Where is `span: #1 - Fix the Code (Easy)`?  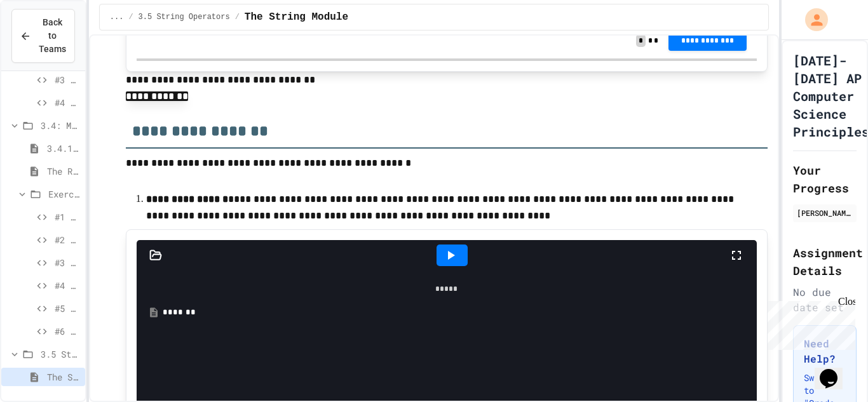
span: #1 - Fix the Code (Easy) is located at coordinates (68, 217).